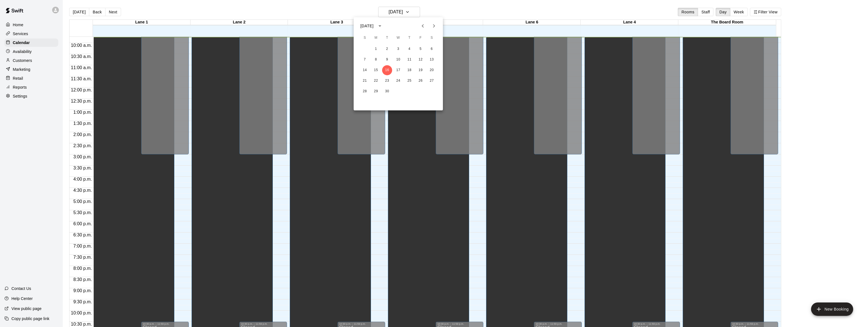 The image size is (868, 327). Describe the element at coordinates (376, 38) in the screenshot. I see `span: Monday` at that location.